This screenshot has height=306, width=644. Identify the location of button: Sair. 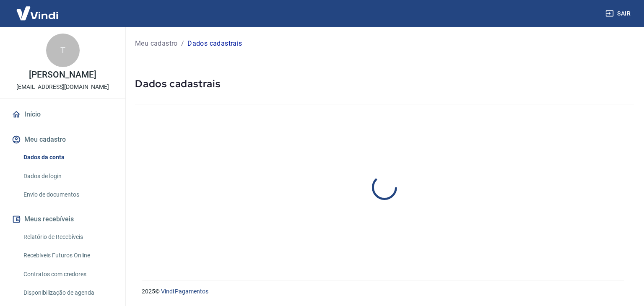
(619, 13).